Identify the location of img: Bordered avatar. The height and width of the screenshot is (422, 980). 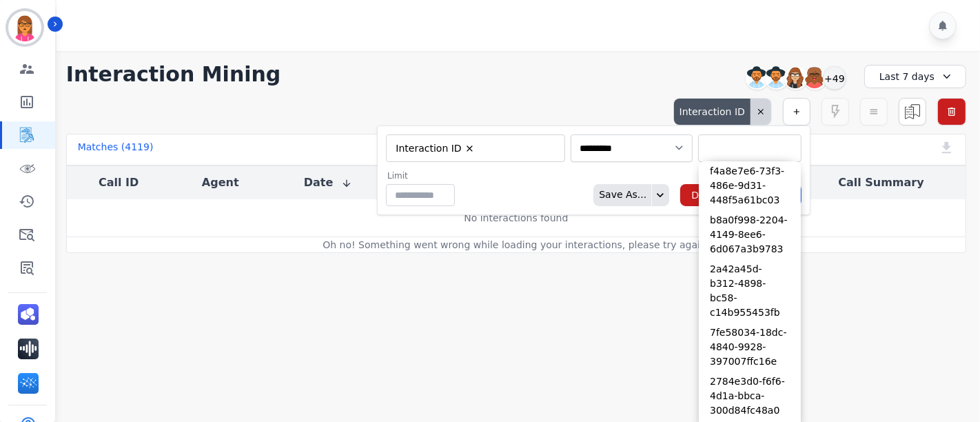
(25, 28).